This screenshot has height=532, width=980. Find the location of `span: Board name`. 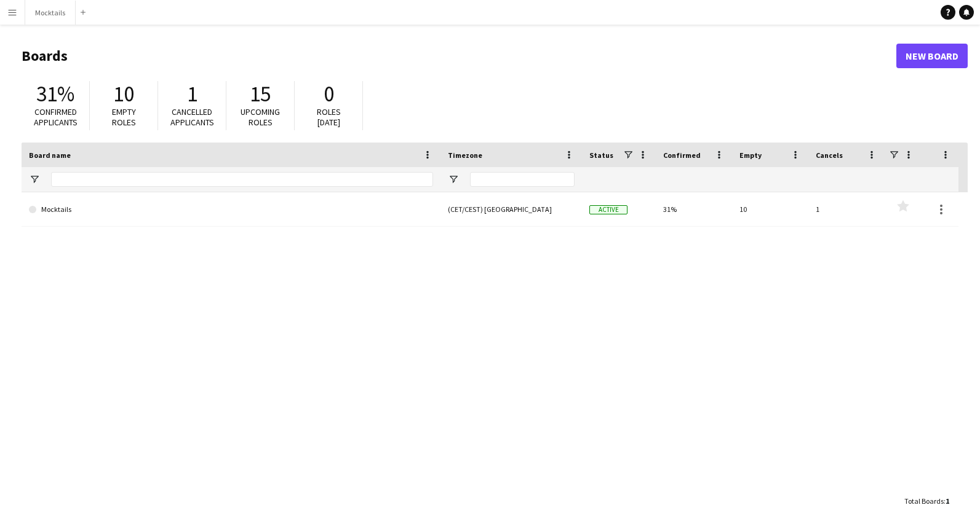

span: Board name is located at coordinates (50, 155).